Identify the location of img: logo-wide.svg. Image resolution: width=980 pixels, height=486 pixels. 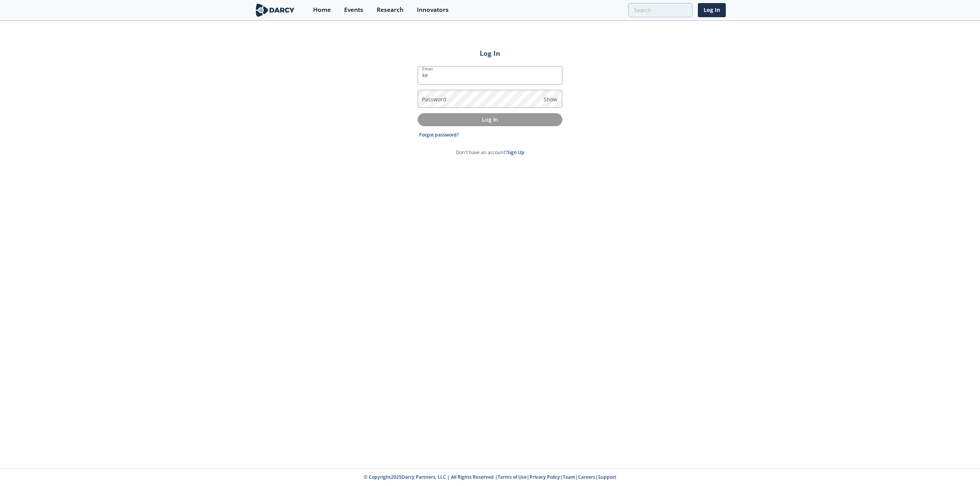
(275, 10).